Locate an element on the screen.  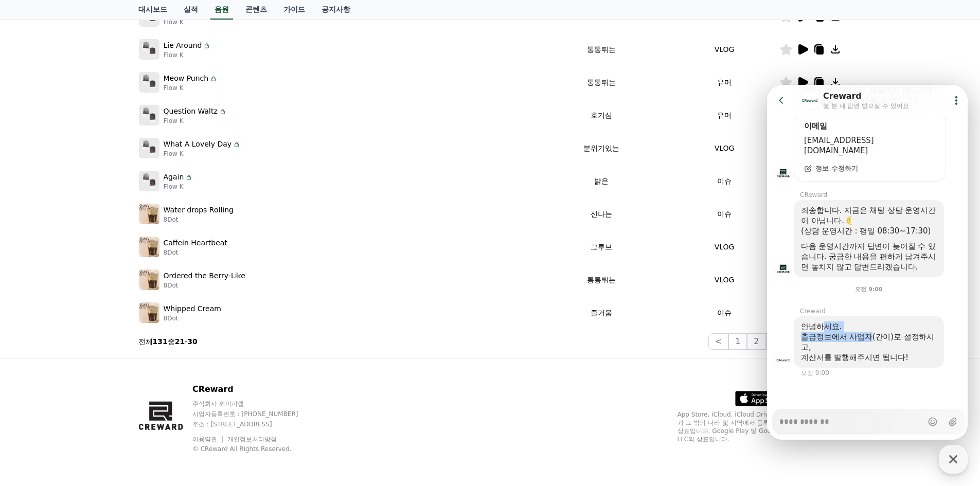
div: 몇 분 내 답변 받으실 수 있어요 is located at coordinates (99, 21).